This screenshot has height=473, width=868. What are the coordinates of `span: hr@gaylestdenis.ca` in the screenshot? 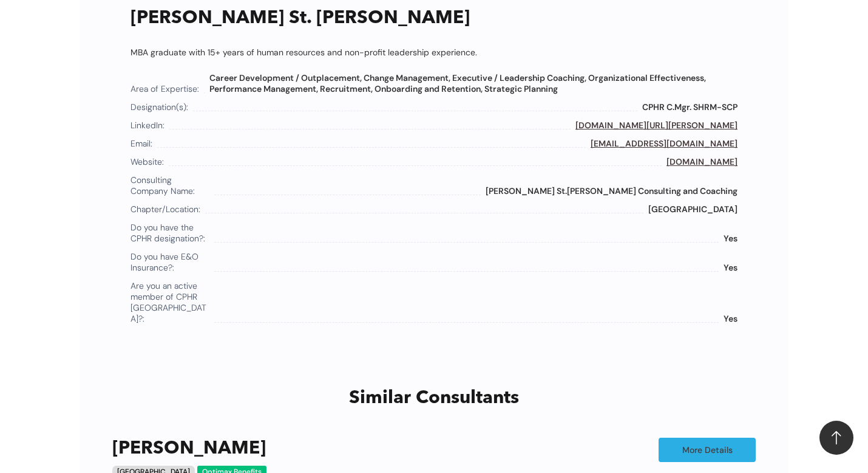 It's located at (665, 144).